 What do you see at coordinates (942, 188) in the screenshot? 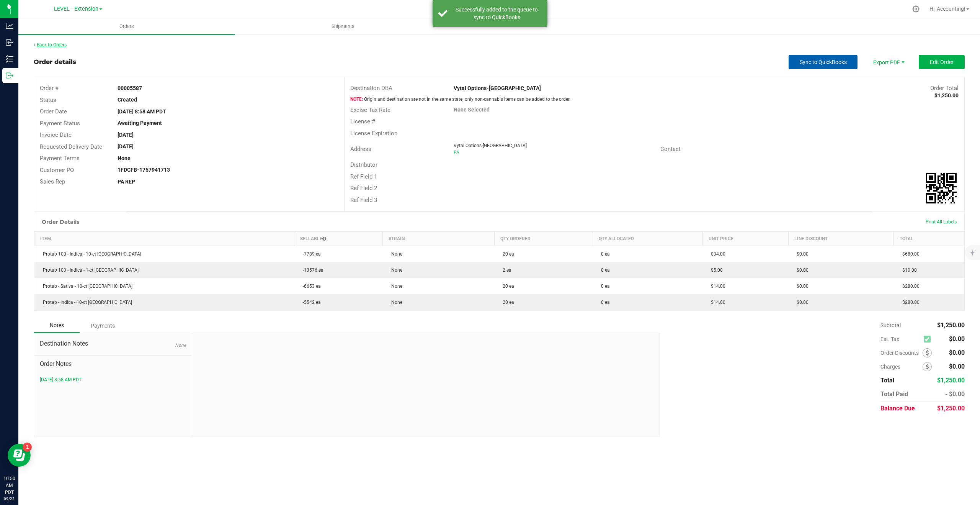
I see `img: Scan me!` at bounding box center [942, 188].